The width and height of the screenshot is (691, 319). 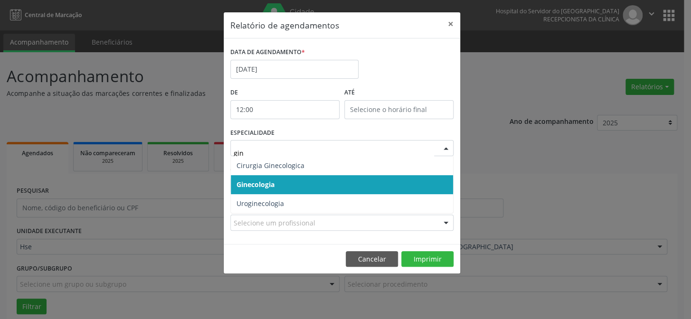 I want to click on label: De, so click(x=285, y=93).